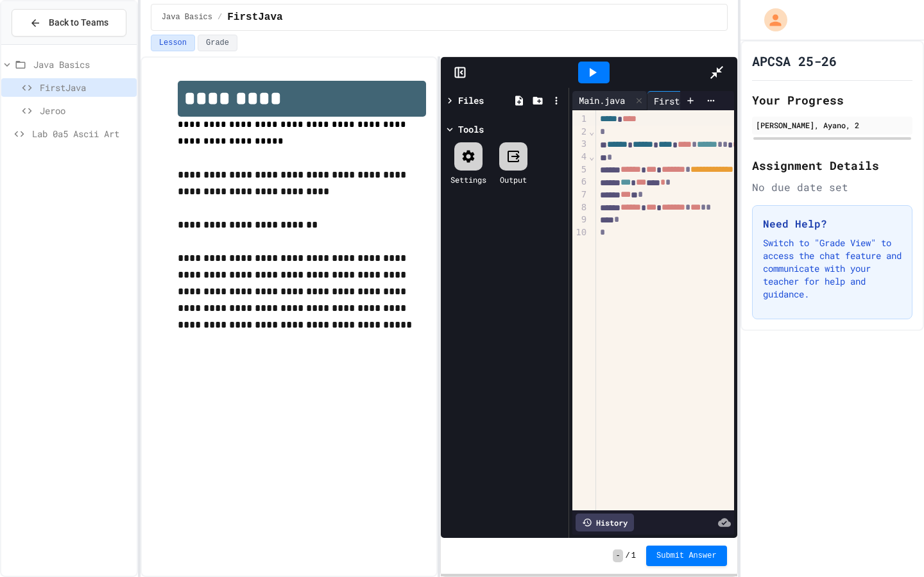 This screenshot has height=577, width=924. I want to click on span: 1, so click(634, 556).